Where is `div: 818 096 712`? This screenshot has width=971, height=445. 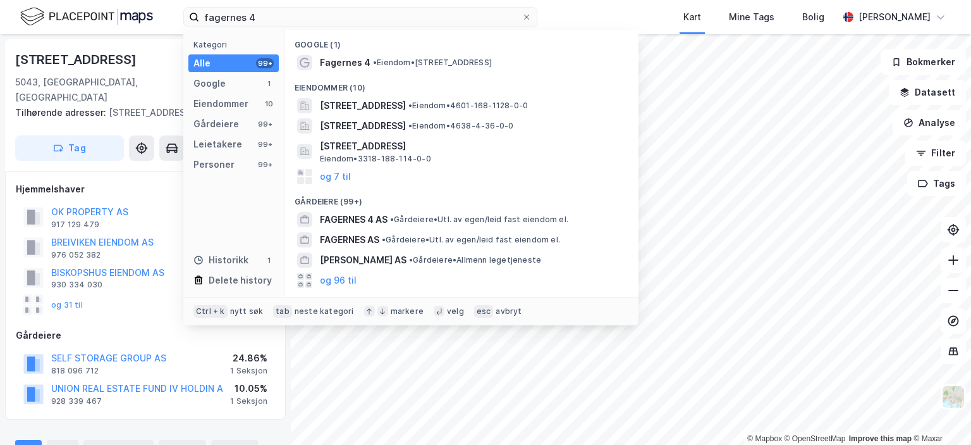 div: 818 096 712 is located at coordinates (75, 371).